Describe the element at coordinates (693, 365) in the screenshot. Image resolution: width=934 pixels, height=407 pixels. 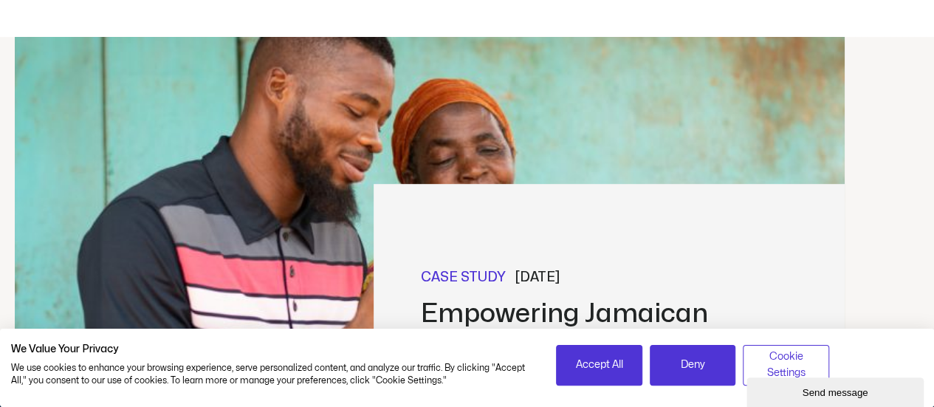
I see `span: Deny` at that location.